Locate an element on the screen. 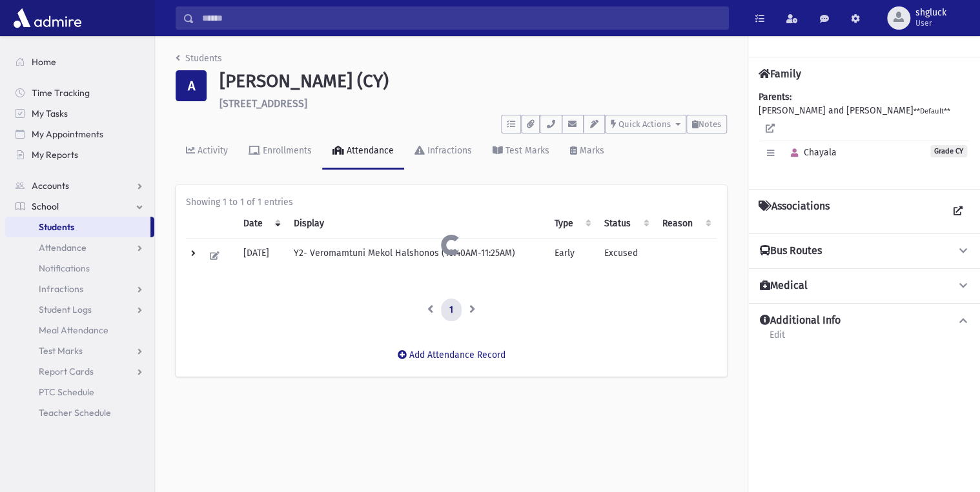  img: AdmirePro is located at coordinates (47, 18).